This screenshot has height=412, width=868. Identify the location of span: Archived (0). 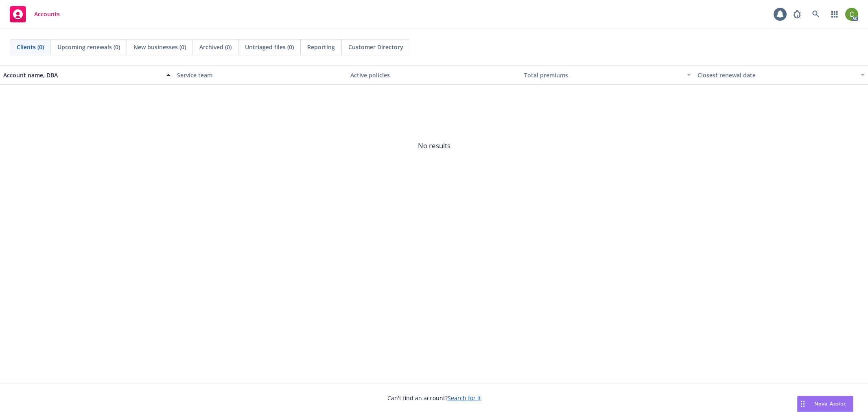
(215, 47).